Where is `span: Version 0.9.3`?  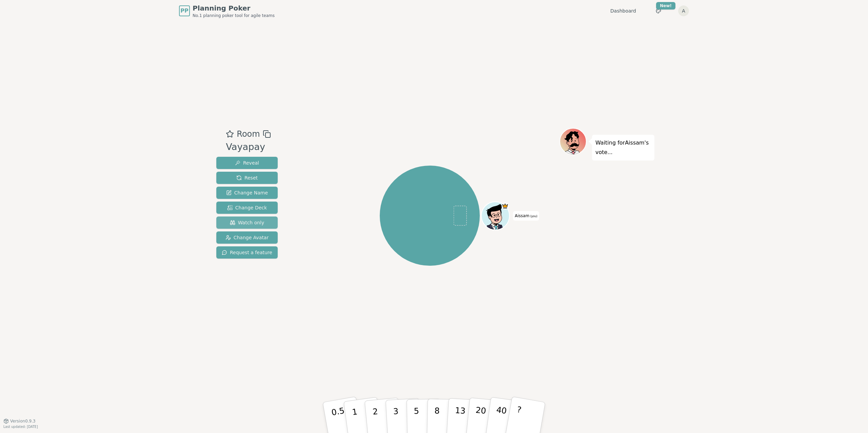
span: Version 0.9.3 is located at coordinates (22, 421).